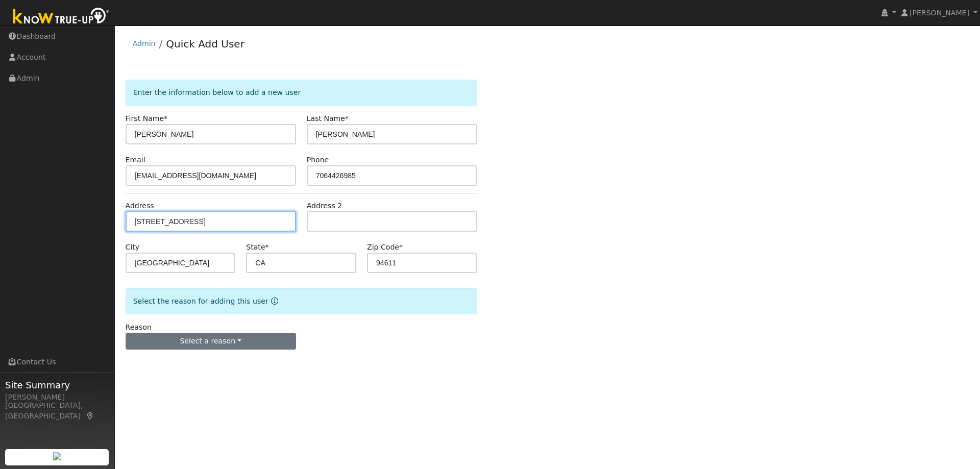 This screenshot has width=980, height=469. What do you see at coordinates (384, 247) in the screenshot?
I see `label: Zip Code` at bounding box center [384, 247].